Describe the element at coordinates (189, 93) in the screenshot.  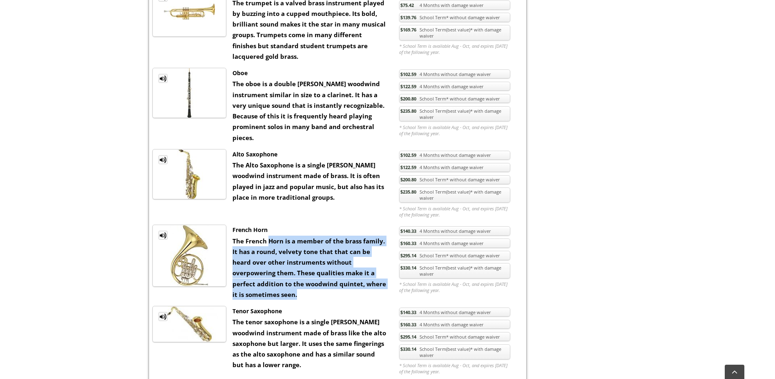
I see `img: th_1fc34dab4bdaff02a3697e89cb8f30dd_1334255038OBOE.jpg` at that location.